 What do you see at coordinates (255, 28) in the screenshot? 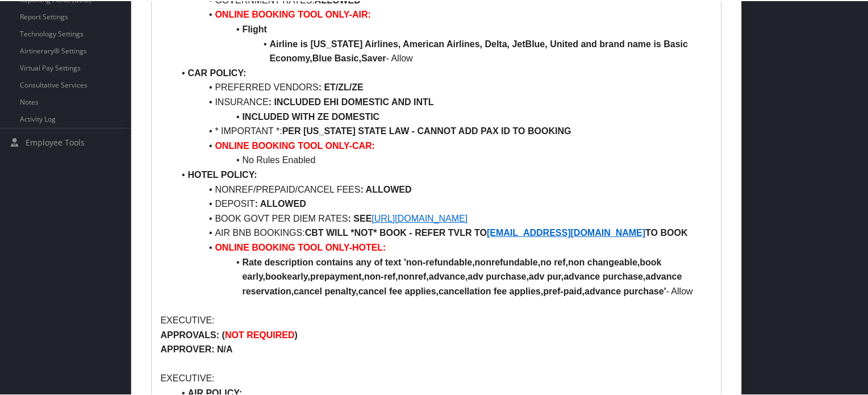
I see `strong: Flight` at bounding box center [255, 28].